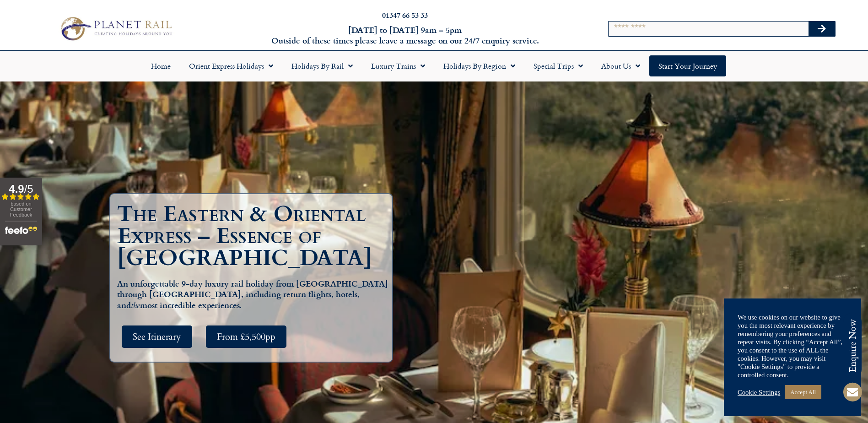 The image size is (868, 423). Describe the element at coordinates (398, 66) in the screenshot. I see `a: Luxury Trains` at that location.